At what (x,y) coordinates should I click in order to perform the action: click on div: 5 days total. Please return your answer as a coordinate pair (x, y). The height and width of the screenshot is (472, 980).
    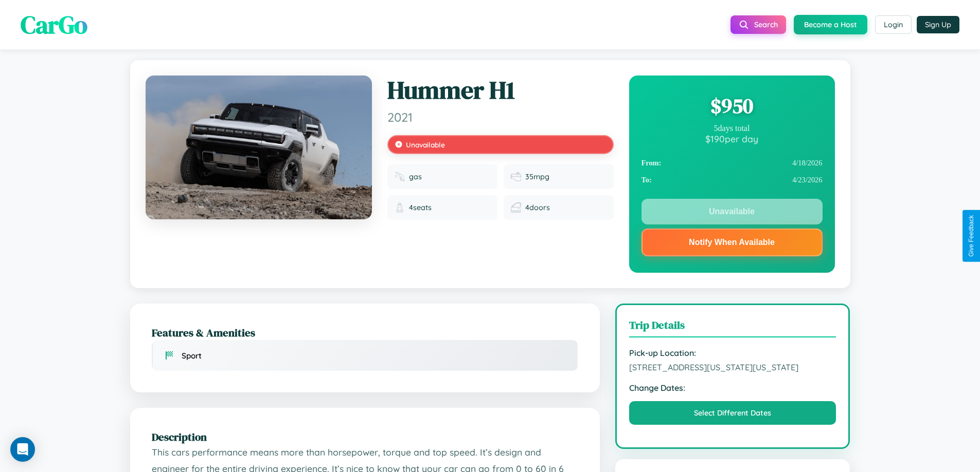
    Looking at the image, I should click on (732, 129).